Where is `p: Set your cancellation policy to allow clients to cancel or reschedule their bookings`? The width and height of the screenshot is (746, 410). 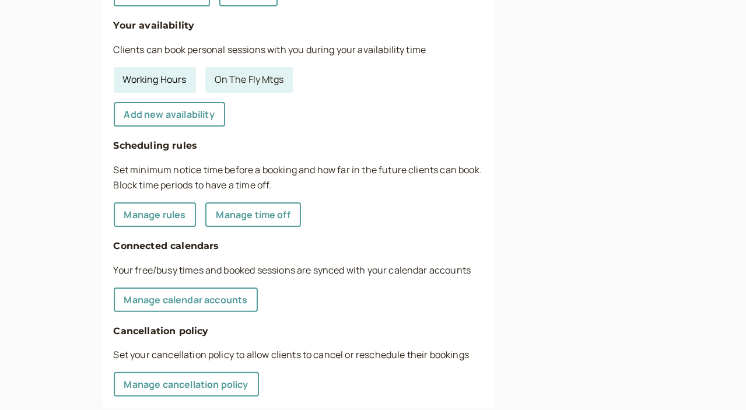
p: Set your cancellation policy to allow clients to cancel or reschedule their bookings is located at coordinates (299, 355).